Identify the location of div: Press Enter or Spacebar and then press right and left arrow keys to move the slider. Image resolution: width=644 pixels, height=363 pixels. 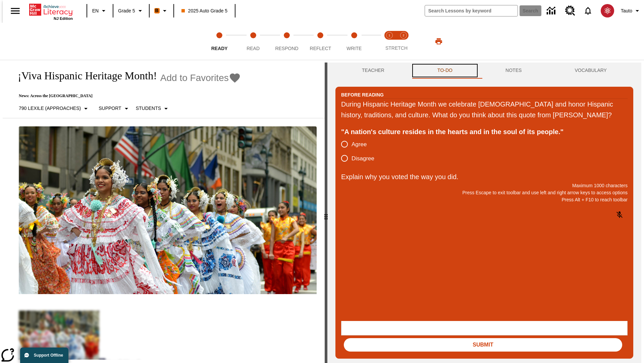
(326, 213).